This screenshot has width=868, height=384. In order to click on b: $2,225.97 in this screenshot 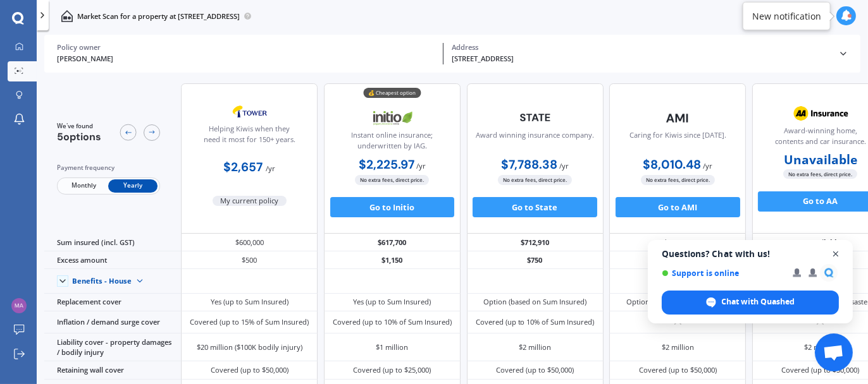, I will do `click(387, 164)`.